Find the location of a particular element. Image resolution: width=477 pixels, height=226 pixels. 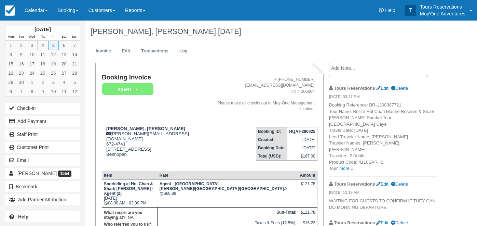

th: Sun is located at coordinates (75, 37).